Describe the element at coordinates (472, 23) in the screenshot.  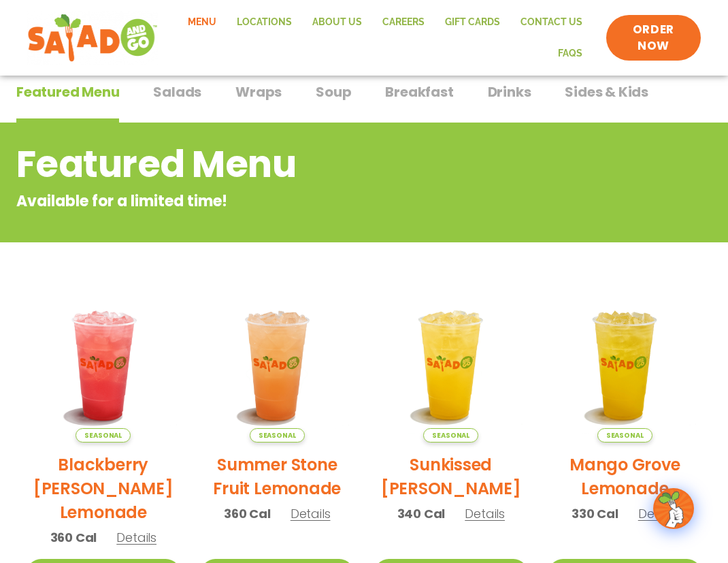
I see `a: GIFT CARDS` at that location.